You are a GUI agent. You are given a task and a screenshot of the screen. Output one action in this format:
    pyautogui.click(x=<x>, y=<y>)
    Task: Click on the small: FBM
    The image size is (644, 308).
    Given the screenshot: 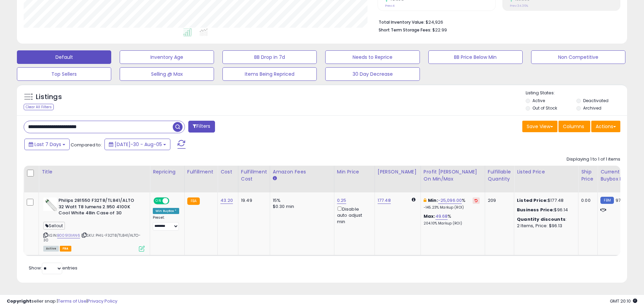 What is the action you would take?
    pyautogui.click(x=607, y=200)
    